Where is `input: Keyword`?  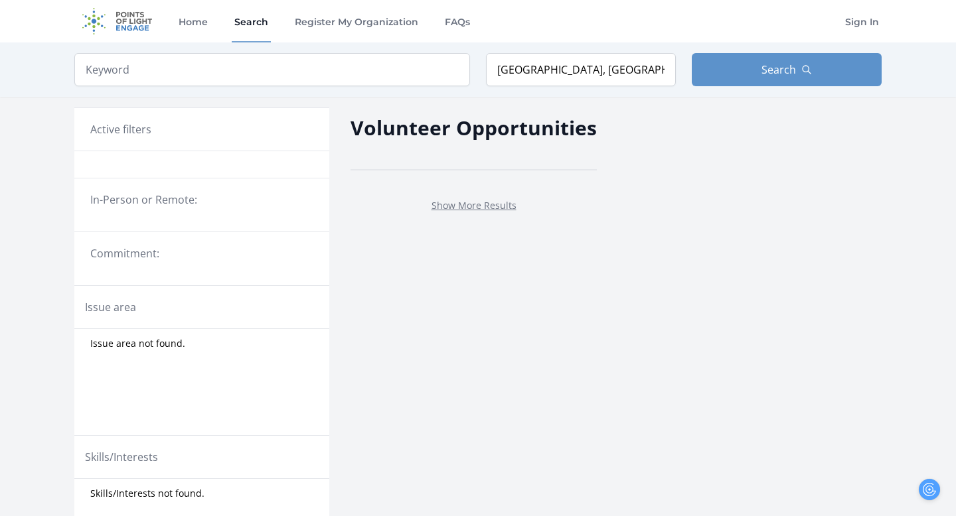 input: Keyword is located at coordinates (272, 70).